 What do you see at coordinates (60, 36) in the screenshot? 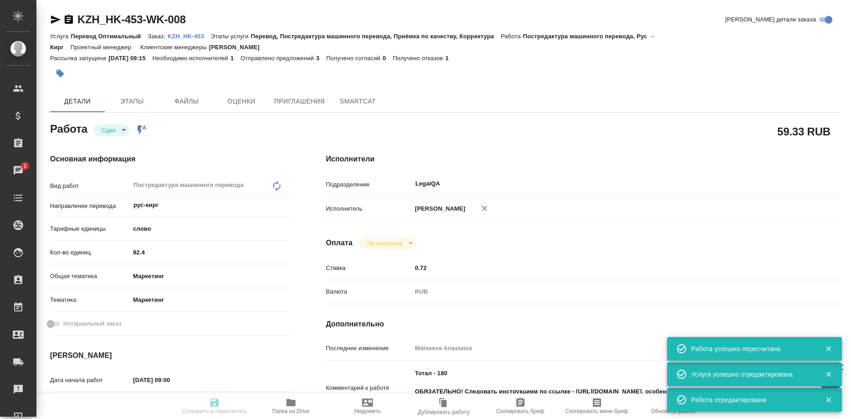
I see `p: Услуга` at bounding box center [60, 36].